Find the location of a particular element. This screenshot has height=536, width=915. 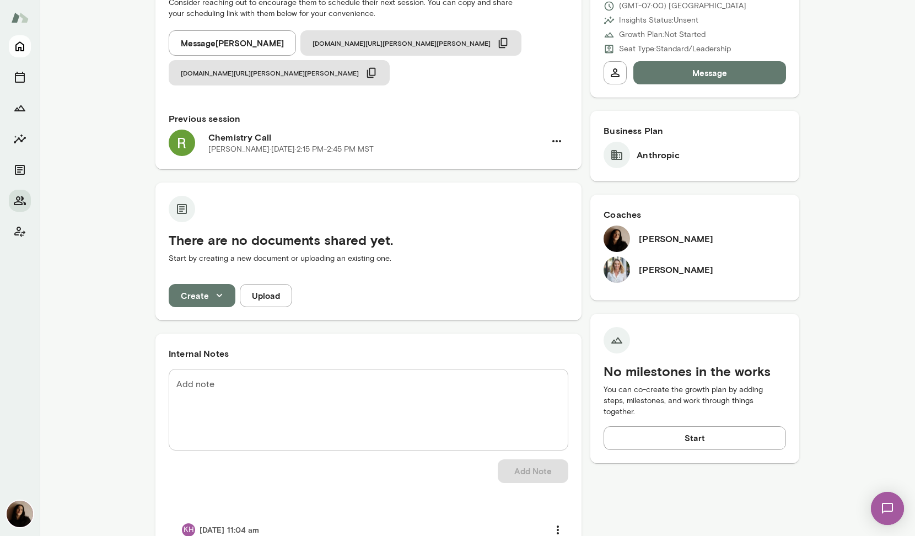

button: Create is located at coordinates (202, 296).